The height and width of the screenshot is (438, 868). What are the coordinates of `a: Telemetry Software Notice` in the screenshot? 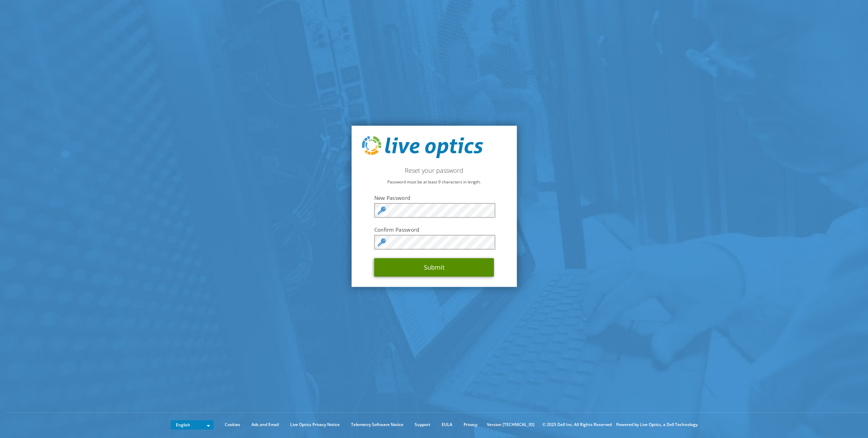 It's located at (377, 425).